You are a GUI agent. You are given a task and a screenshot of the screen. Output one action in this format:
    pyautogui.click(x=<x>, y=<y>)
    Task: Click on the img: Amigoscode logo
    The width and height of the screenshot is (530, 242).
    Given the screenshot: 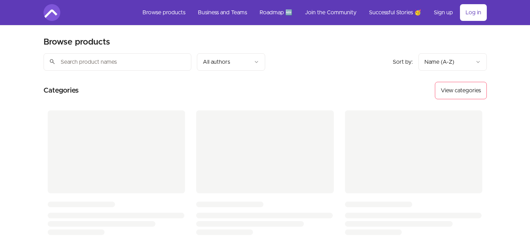 What is the action you would take?
    pyautogui.click(x=52, y=13)
    